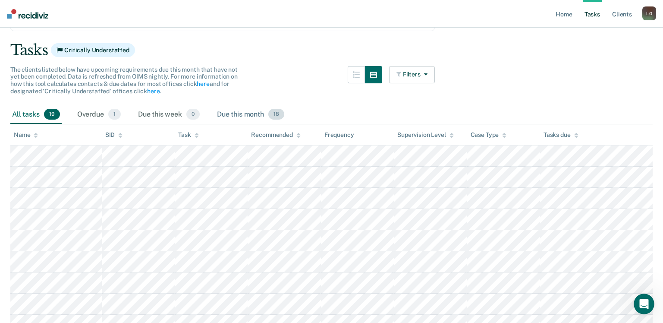  What do you see at coordinates (650, 13) in the screenshot?
I see `button: LG` at bounding box center [650, 13].